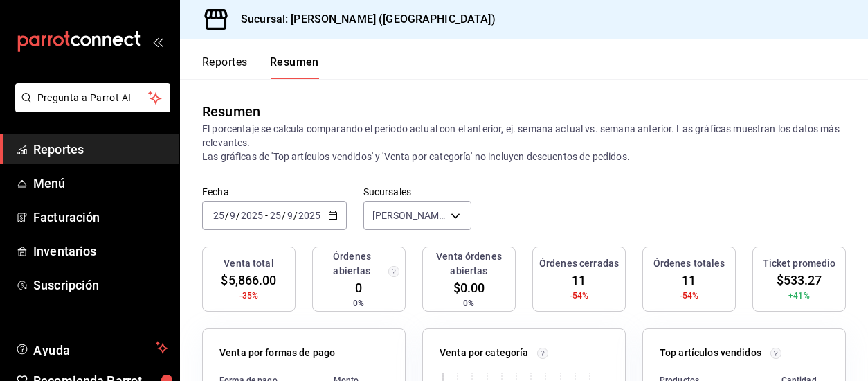 This screenshot has height=381, width=868. I want to click on span: -35%, so click(249, 296).